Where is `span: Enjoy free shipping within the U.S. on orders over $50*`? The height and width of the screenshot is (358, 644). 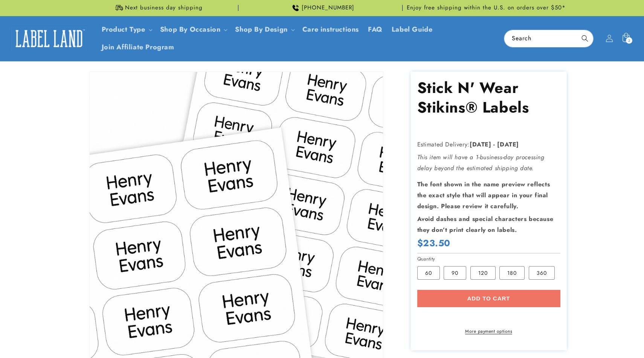
span: Enjoy free shipping within the U.S. on orders over $50* is located at coordinates (486, 8).